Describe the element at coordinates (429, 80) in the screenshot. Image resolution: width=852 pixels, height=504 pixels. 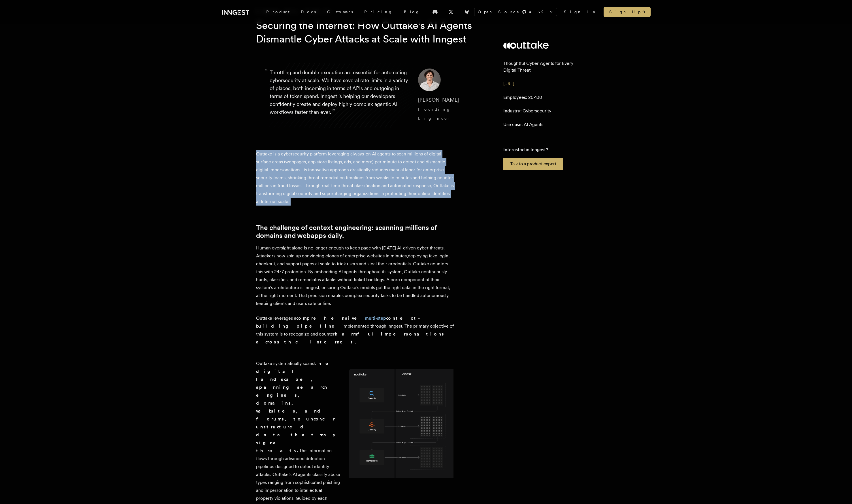
I see `img: Image of Diego Escobedo` at that location.